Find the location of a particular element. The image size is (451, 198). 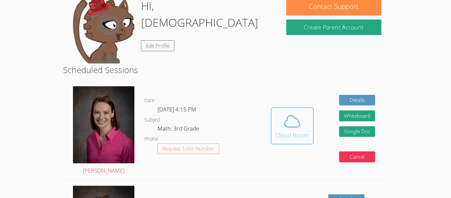

button: Cancel is located at coordinates (357, 156).